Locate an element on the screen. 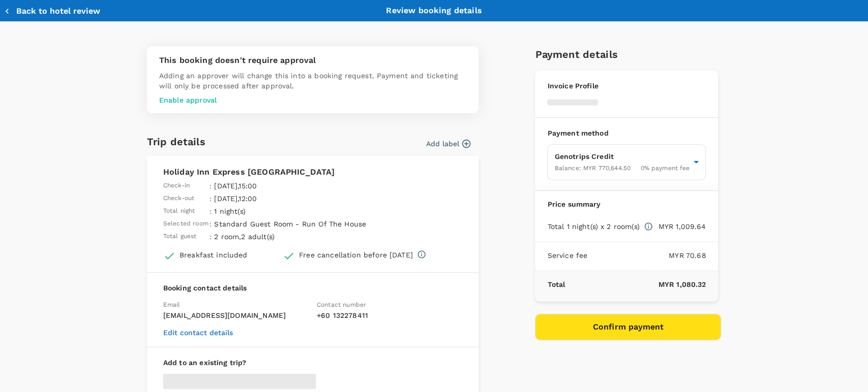 The image size is (868, 392). svg: Full refund before 2025-10-15 14:00 (note : 421.74 PENALTY AMT) additional details from supplier ... is located at coordinates (421, 254).